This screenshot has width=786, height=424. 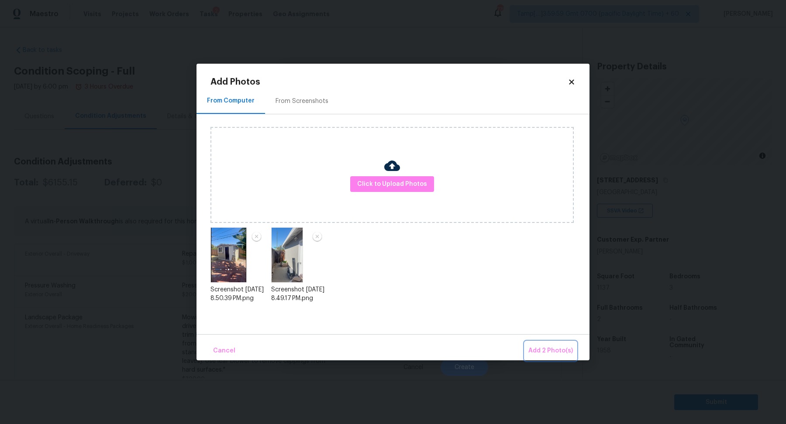 I want to click on h2: Add Photos, so click(x=389, y=82).